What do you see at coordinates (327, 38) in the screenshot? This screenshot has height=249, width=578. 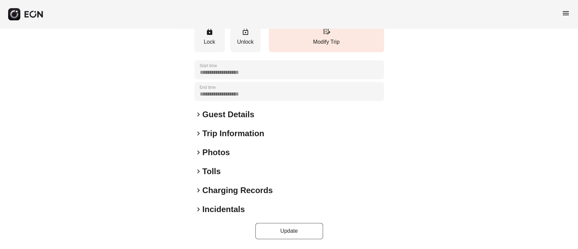 I see `button: Modify Trip` at bounding box center [327, 38].